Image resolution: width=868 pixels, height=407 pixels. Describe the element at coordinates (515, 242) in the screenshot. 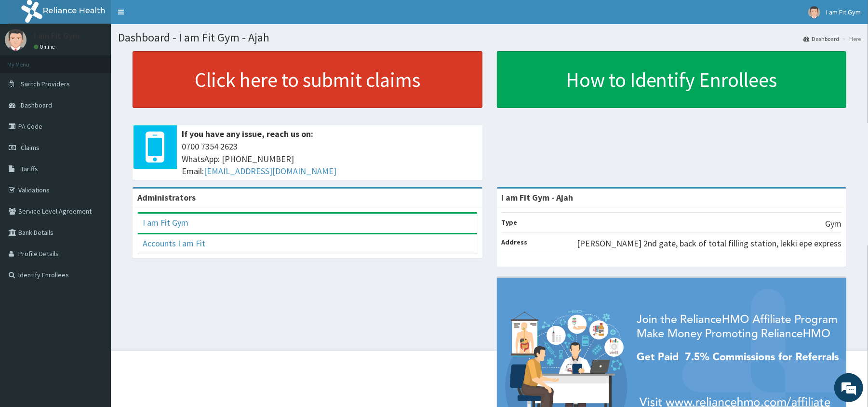

I see `b: Address` at that location.